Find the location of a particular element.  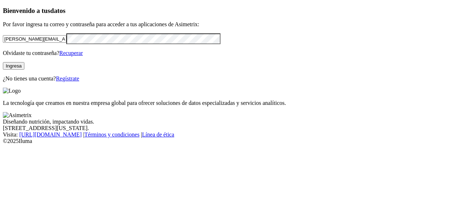

p: Olvidaste tu contraseña? is located at coordinates (230, 53).